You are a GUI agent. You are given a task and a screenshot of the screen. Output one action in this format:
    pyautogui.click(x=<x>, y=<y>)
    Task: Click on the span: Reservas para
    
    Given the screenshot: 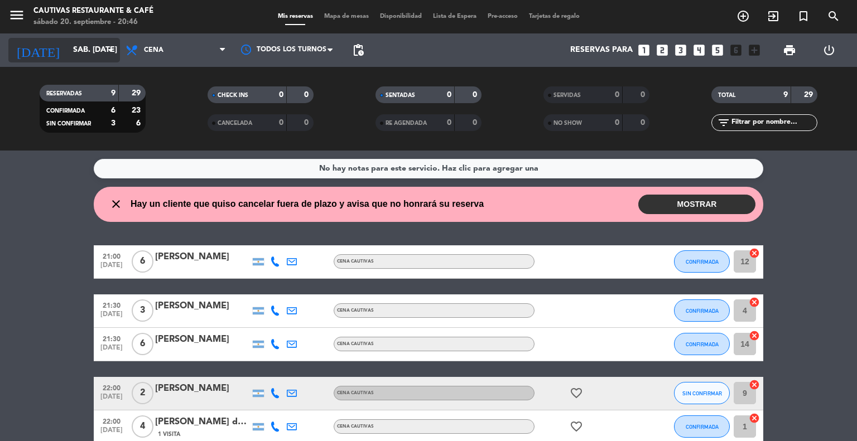 What is the action you would take?
    pyautogui.click(x=601, y=50)
    